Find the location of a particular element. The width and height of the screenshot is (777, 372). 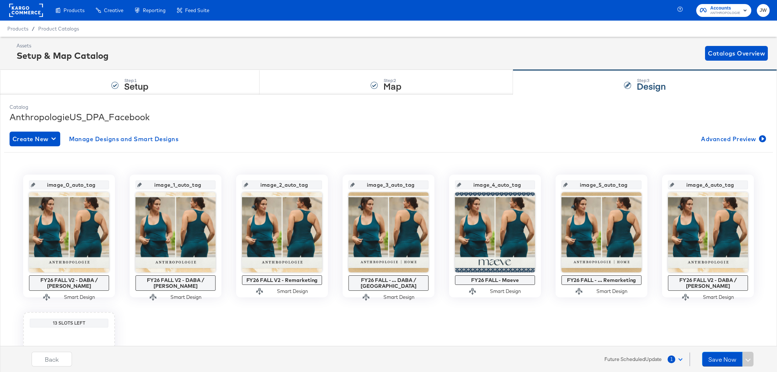

div: Step: 1 is located at coordinates (136, 80).